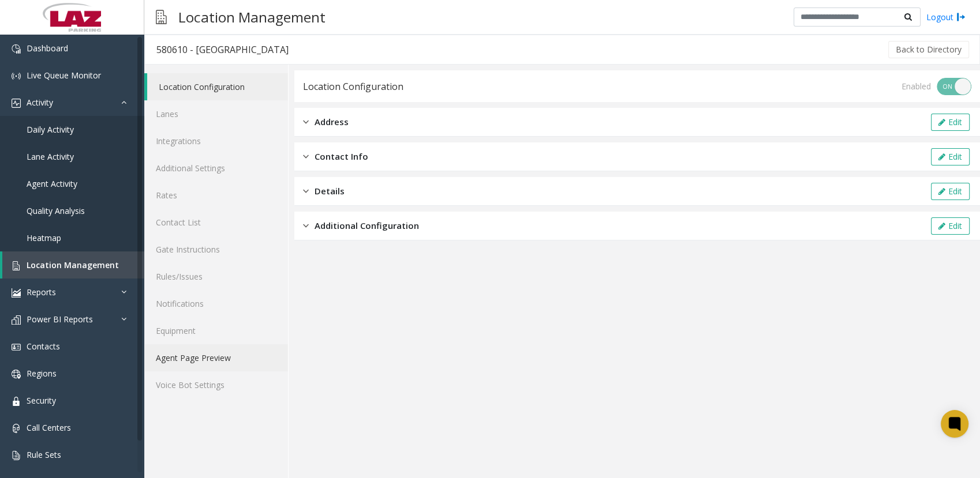 The height and width of the screenshot is (478, 980). What do you see at coordinates (41, 400) in the screenshot?
I see `span: Security` at bounding box center [41, 400].